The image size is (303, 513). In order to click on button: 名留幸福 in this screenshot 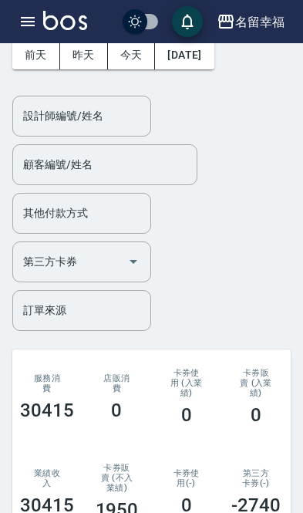, I will do `click(251, 22)`.